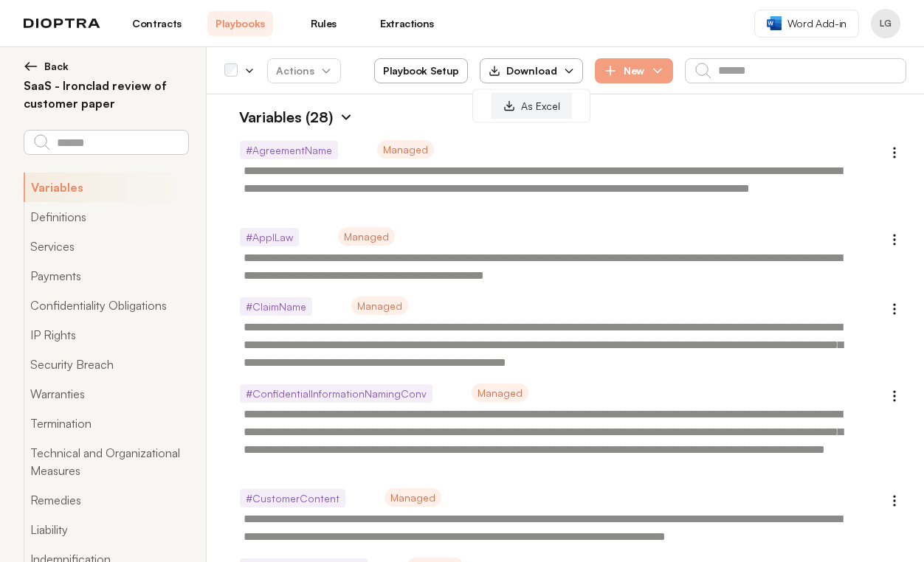 The image size is (924, 562). Describe the element at coordinates (62, 24) in the screenshot. I see `img: logo` at that location.